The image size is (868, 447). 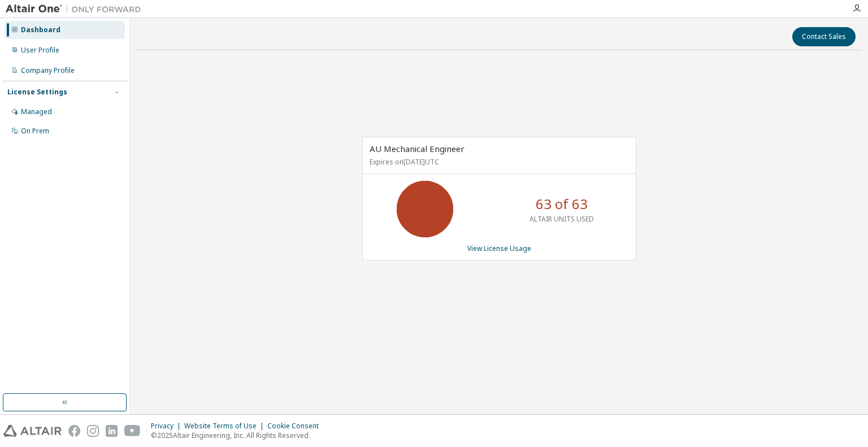 I want to click on img: Altair One, so click(x=76, y=9).